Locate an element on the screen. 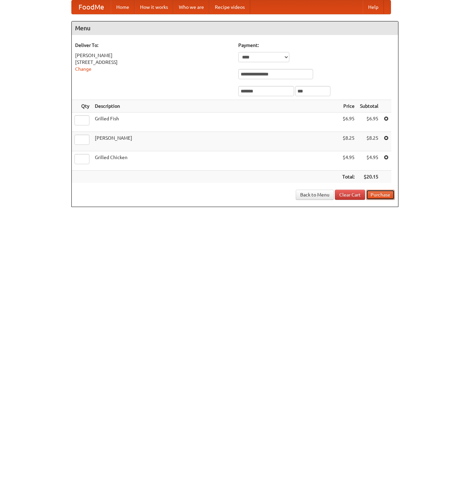 The width and height of the screenshot is (462, 481). th: Total: is located at coordinates (349, 177).